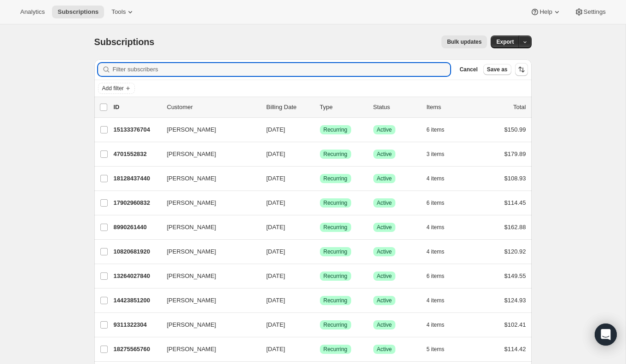 This screenshot has width=626, height=364. I want to click on span: Add filter, so click(113, 89).